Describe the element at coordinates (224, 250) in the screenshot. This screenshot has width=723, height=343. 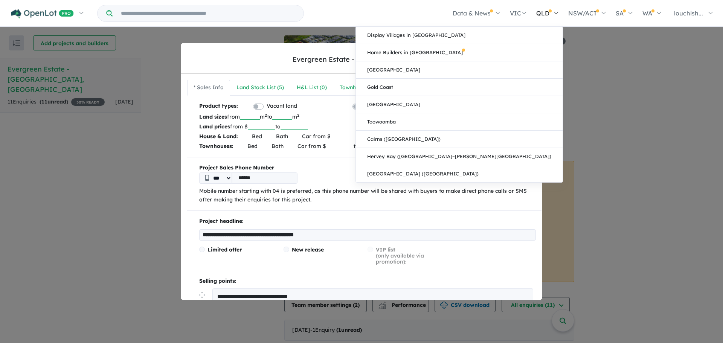
I see `span: Limited offer` at that location.